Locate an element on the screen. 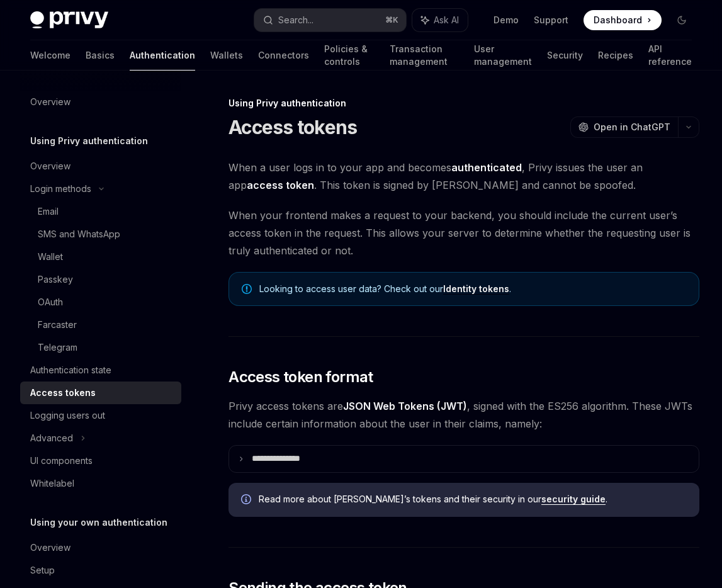 This screenshot has width=722, height=588. a: Email is located at coordinates (101, 212).